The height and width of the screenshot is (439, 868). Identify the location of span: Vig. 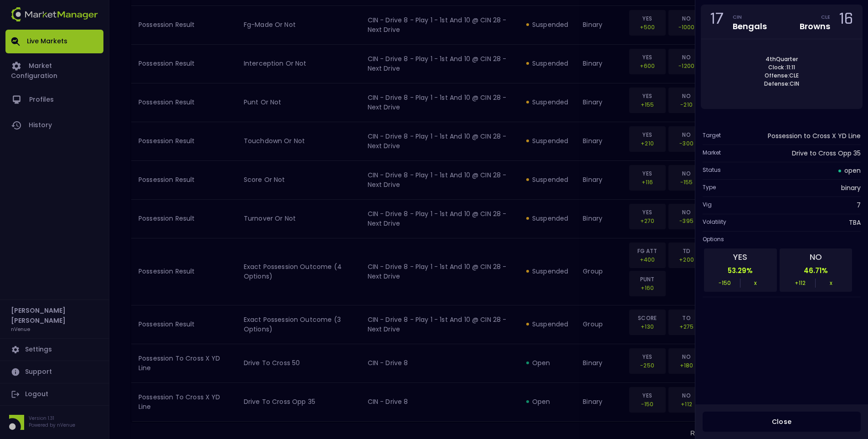
(707, 205).